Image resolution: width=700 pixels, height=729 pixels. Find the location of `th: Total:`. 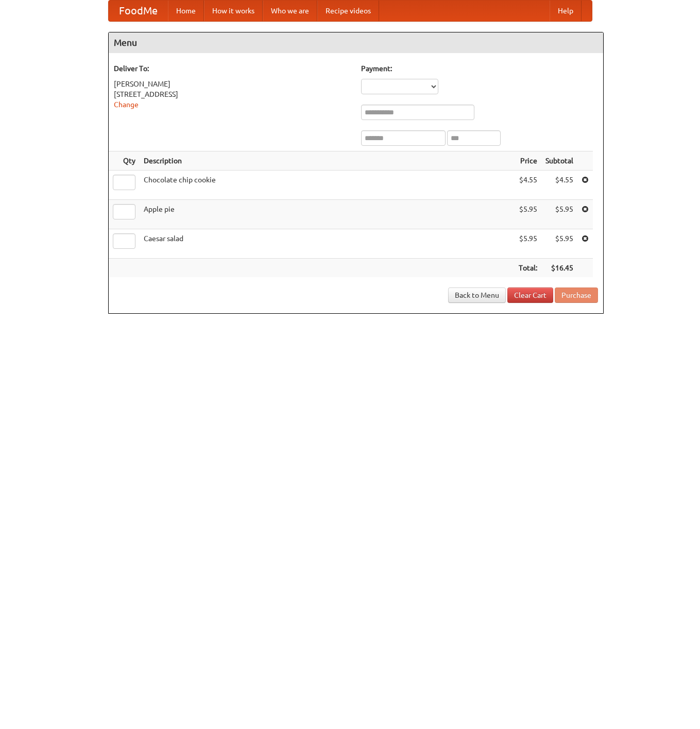

th: Total: is located at coordinates (528, 268).